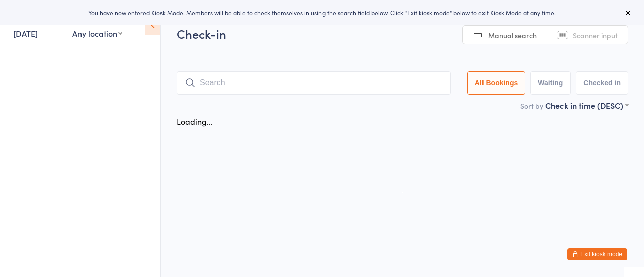  What do you see at coordinates (513, 35) in the screenshot?
I see `span: Manual search` at bounding box center [513, 35].